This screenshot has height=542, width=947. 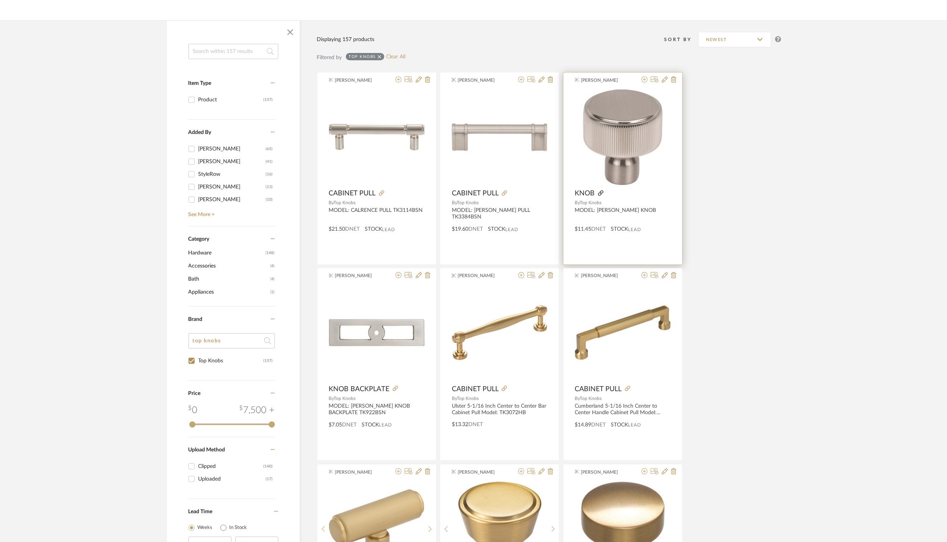 What do you see at coordinates (460, 229) in the screenshot?
I see `span: $19.60` at bounding box center [460, 229].